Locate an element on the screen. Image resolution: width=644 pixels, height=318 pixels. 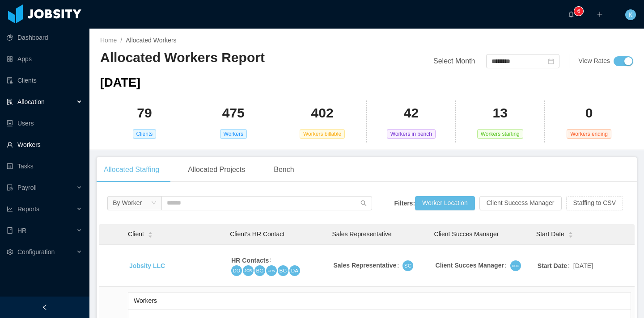
p: 6 is located at coordinates (578, 11).